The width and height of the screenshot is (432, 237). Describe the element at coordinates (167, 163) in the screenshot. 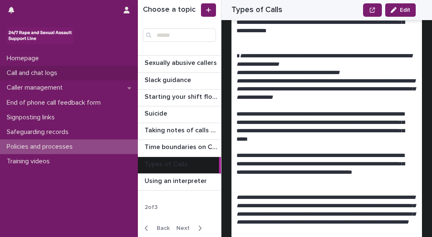

I see `p: Types of Calls` at that location.